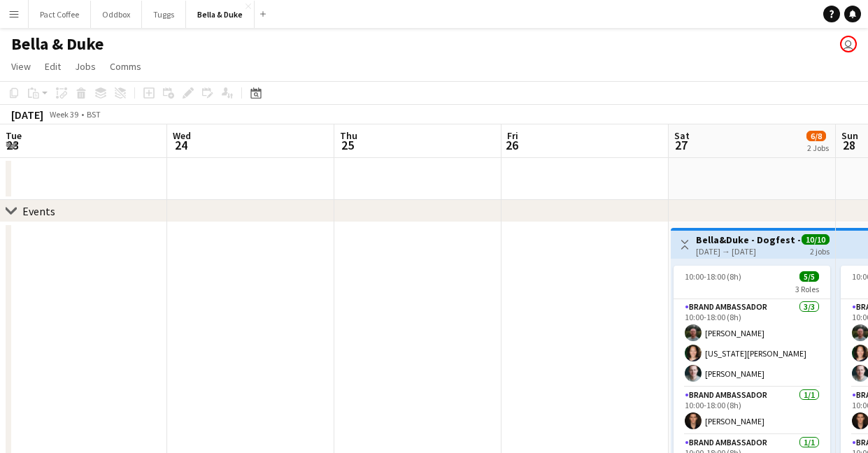  What do you see at coordinates (182, 136) in the screenshot?
I see `span: Wed` at bounding box center [182, 136].